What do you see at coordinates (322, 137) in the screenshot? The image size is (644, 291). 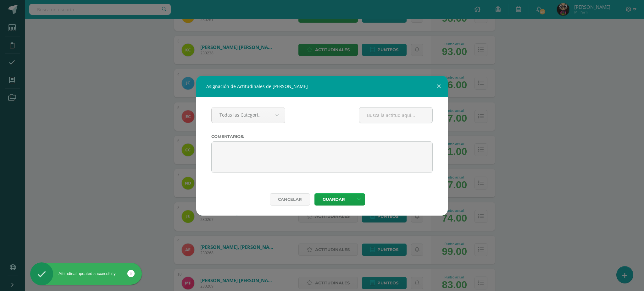 I see `label: Comentarios:` at bounding box center [322, 137].